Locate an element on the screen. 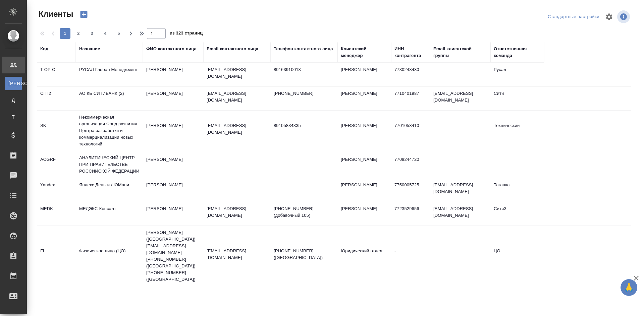  a: Д is located at coordinates (14, 100).